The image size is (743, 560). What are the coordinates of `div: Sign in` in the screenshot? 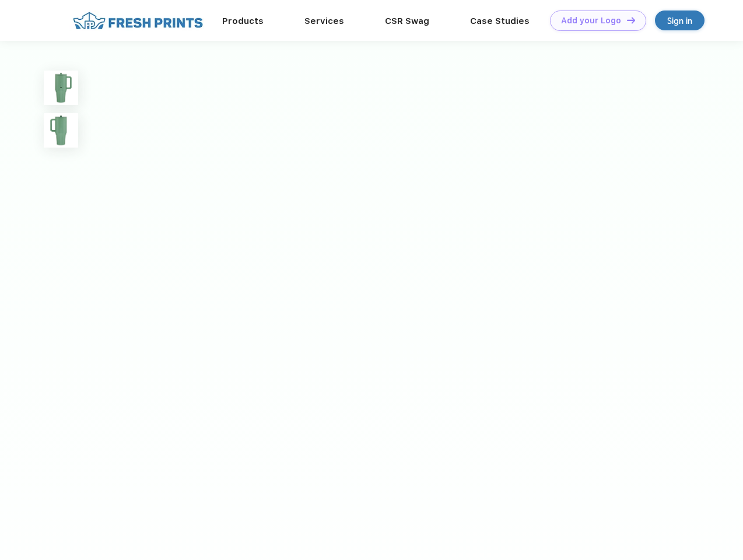 It's located at (679, 20).